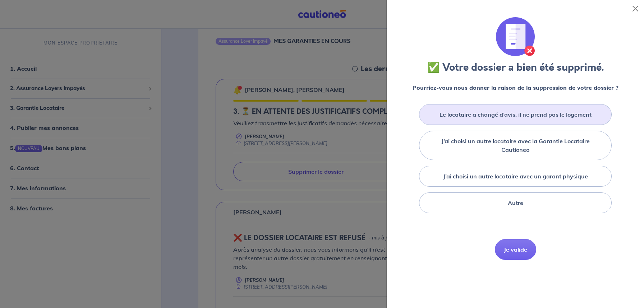 The height and width of the screenshot is (308, 644). I want to click on label: Le locataire a changé d’avis, il ne prend pas le logement, so click(515, 115).